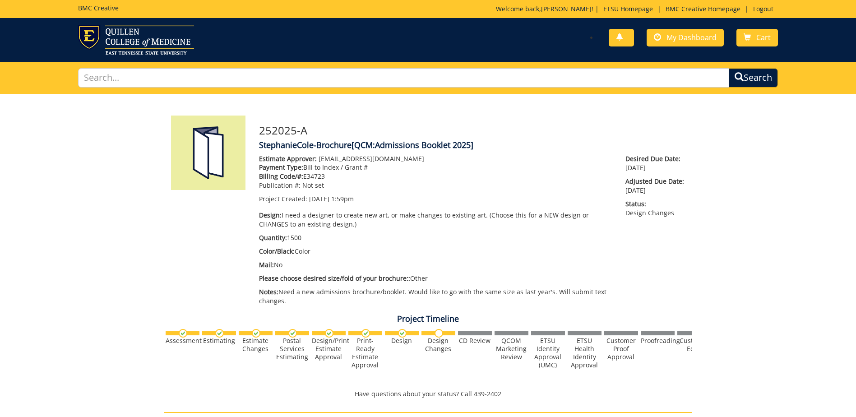 Image resolution: width=856 pixels, height=417 pixels. What do you see at coordinates (435, 167) in the screenshot?
I see `p: Bill to Index / Grant #` at bounding box center [435, 167].